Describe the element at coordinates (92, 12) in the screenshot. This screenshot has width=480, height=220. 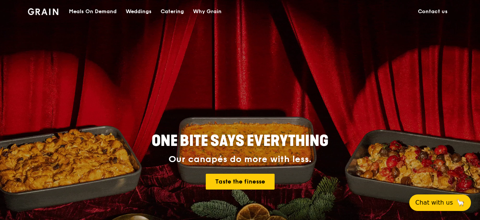
I see `div: Meals On Demand` at that location.